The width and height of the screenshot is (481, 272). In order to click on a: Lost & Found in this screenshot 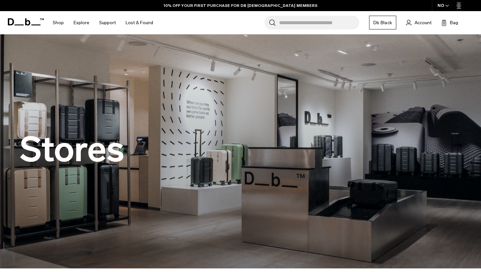, I will do `click(139, 23)`.